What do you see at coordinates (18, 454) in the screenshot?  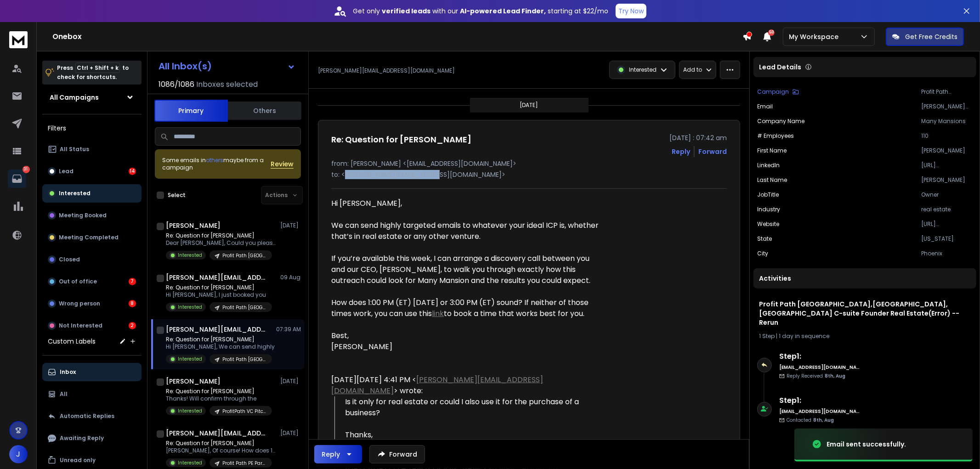 I see `button: J` at bounding box center [18, 454].